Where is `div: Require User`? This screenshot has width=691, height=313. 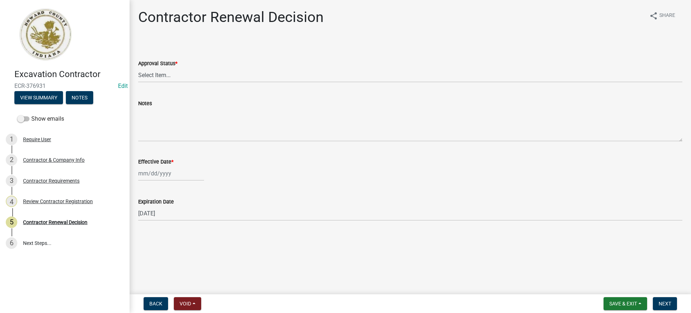
div: Require User is located at coordinates (37, 139).